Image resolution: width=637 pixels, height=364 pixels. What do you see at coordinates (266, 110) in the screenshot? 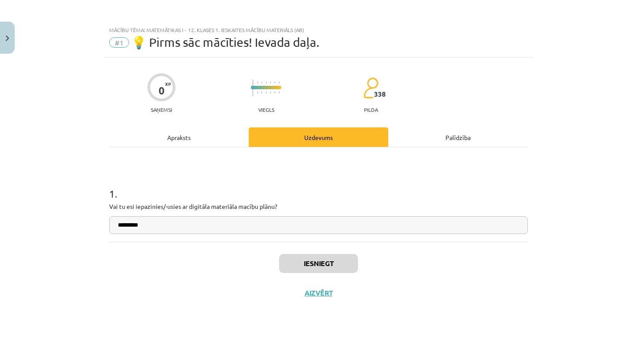
I see `p: Viegls` at bounding box center [266, 110].